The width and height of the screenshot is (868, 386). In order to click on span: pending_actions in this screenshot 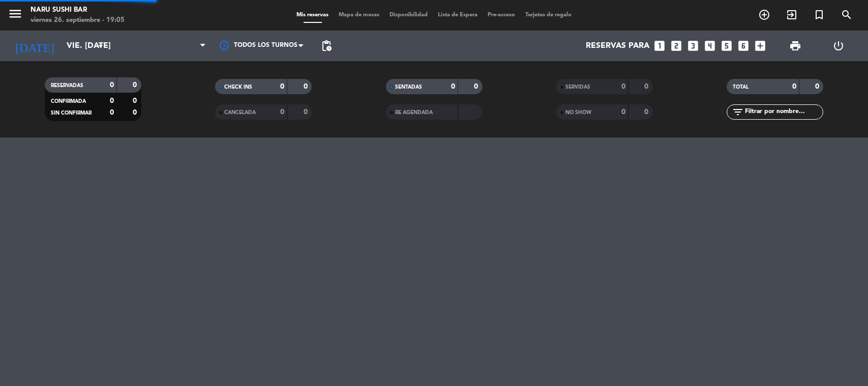, I will do `click(326, 46)`.